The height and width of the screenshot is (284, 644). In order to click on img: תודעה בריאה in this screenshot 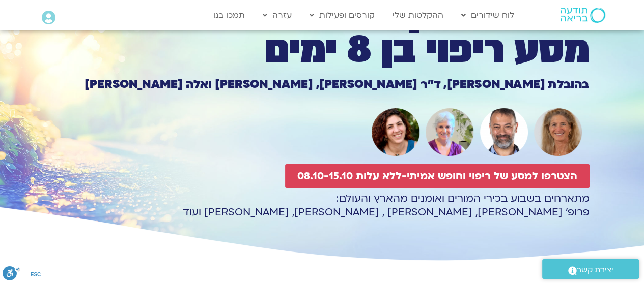, I will do `click(583, 15)`.